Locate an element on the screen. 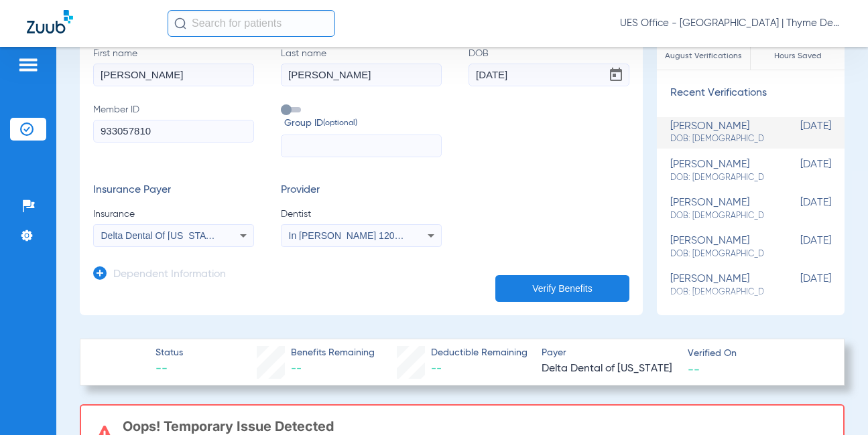 This screenshot has width=868, height=435. img: hamburger-icon is located at coordinates (28, 65).